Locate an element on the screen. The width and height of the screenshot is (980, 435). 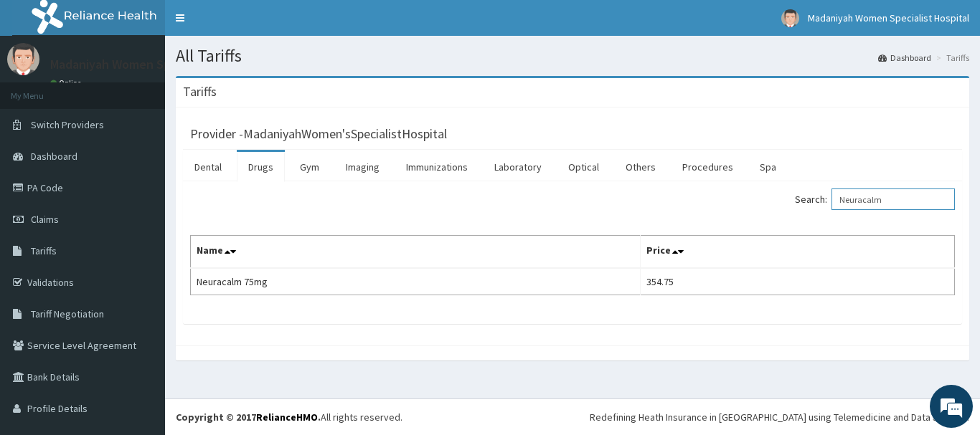
a: Optical is located at coordinates (584, 167).